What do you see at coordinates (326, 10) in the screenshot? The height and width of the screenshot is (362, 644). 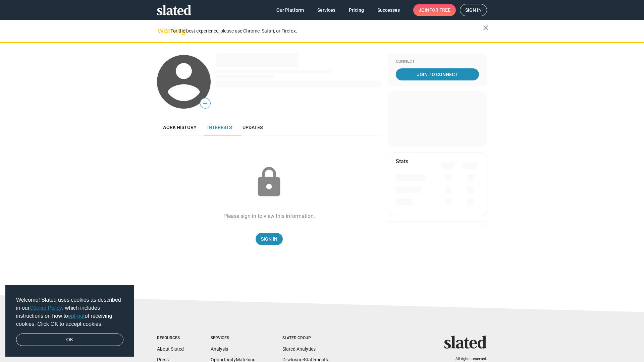 I see `a: Services` at bounding box center [326, 10].